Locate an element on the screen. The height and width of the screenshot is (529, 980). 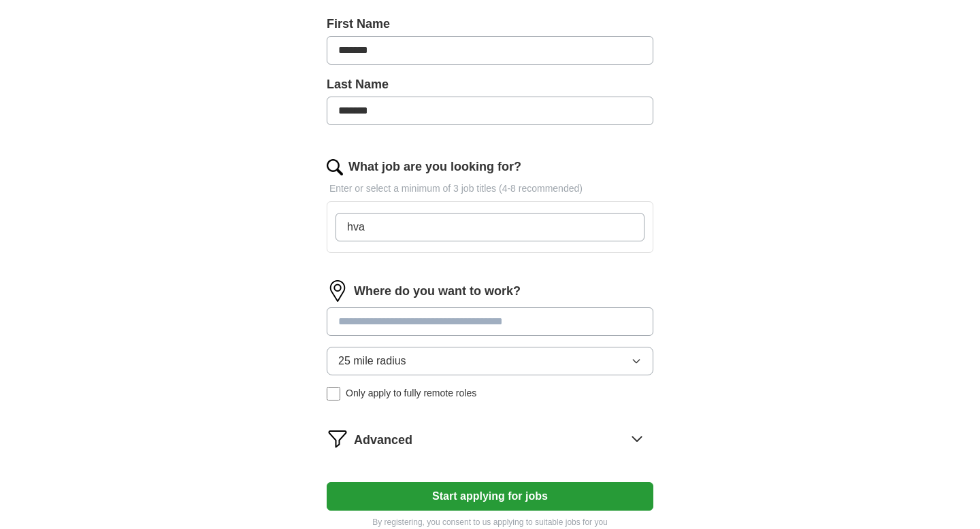
button: 25 mile radius is located at coordinates (490, 361).